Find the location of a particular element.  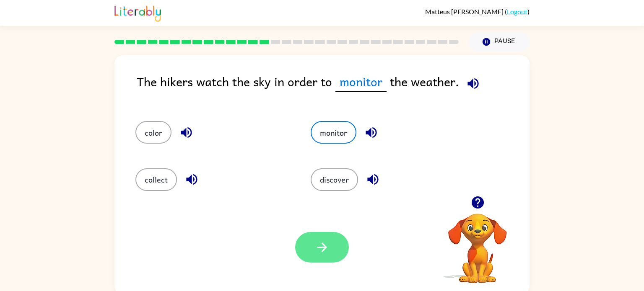

span: monitor is located at coordinates (361, 82).